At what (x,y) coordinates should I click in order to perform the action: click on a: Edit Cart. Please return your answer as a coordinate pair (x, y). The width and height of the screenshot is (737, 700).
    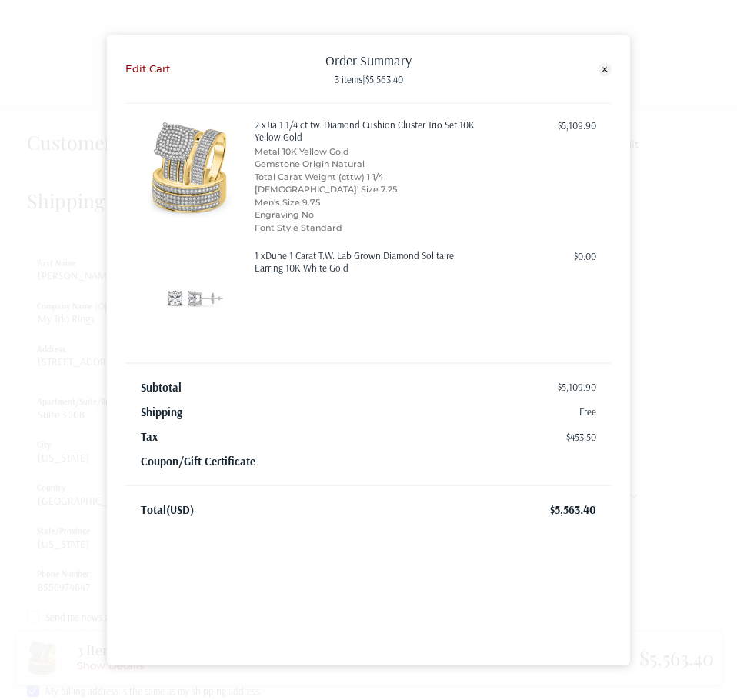
    Looking at the image, I should click on (149, 68).